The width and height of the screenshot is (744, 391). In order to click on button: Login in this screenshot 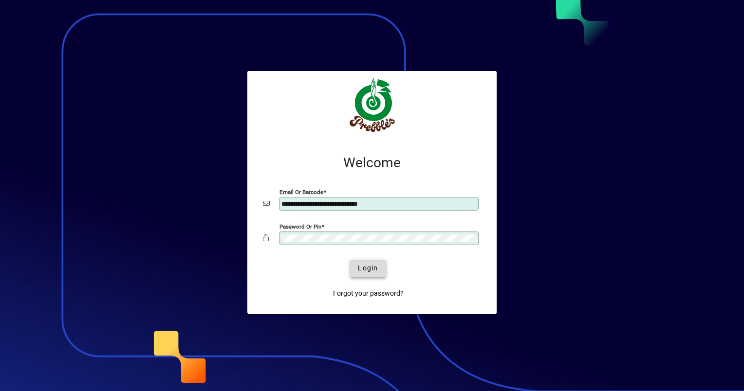, I will do `click(367, 269)`.